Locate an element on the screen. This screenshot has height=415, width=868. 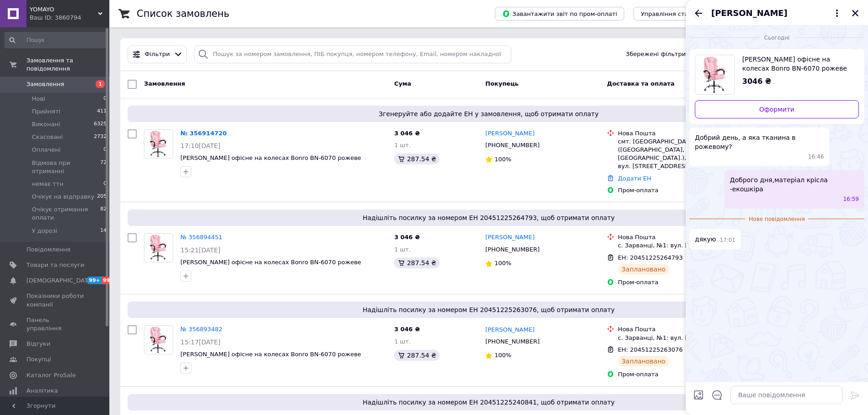
span: Доброго дня,матеріал крісла -екошкіра is located at coordinates (794, 184).